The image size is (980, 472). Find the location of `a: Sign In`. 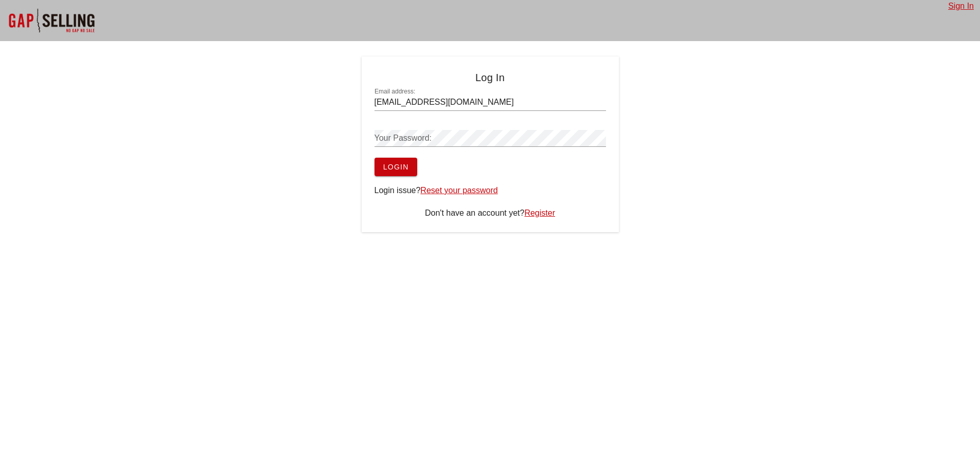

a: Sign In is located at coordinates (961, 5).